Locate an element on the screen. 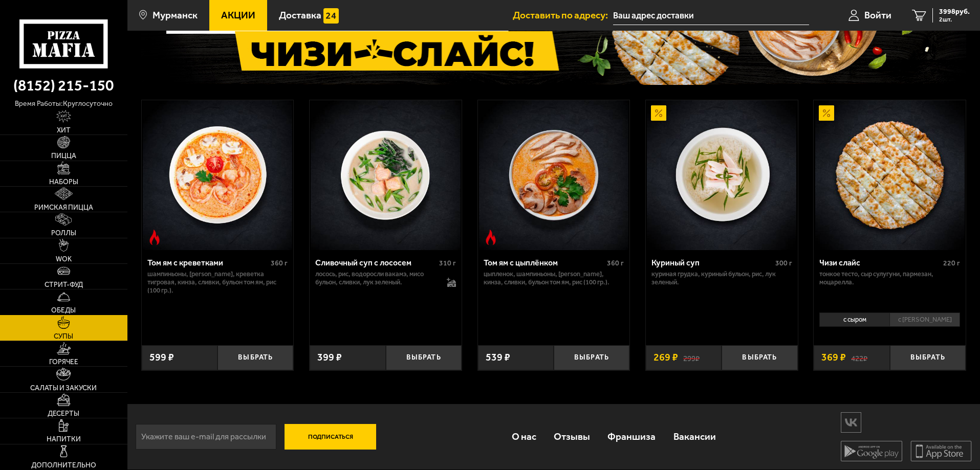  img: Чизи слайс is located at coordinates (890, 175).